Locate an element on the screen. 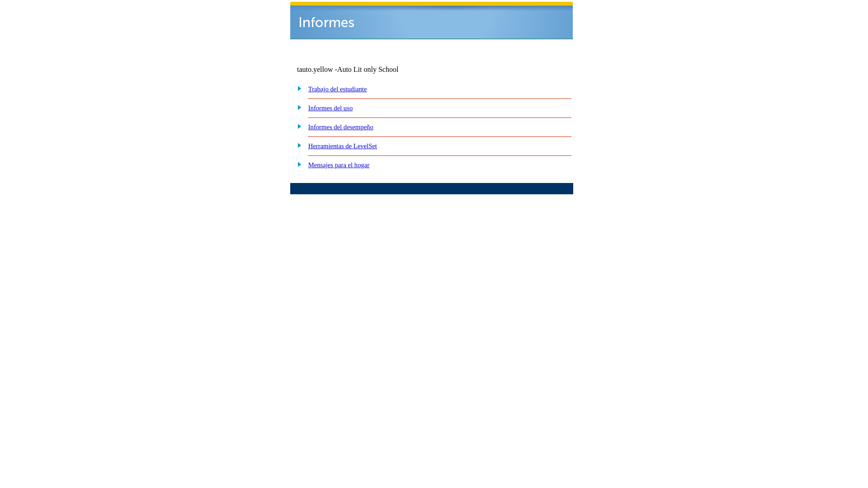 The height and width of the screenshot is (488, 868). img: header is located at coordinates (431, 20).